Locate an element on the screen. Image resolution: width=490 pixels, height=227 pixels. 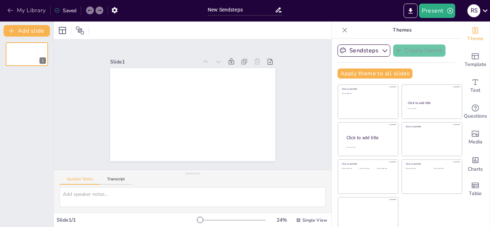
button: Speaker Notes is located at coordinates (80, 181).